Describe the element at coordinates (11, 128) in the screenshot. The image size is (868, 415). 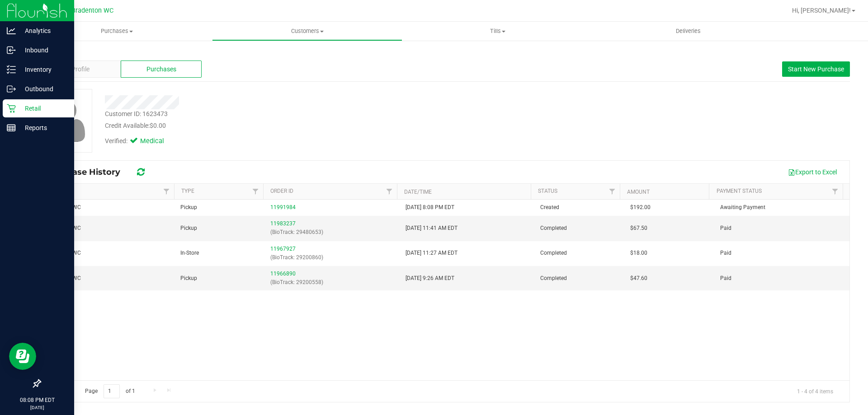
I see `inline-svg: Reports` at that location.